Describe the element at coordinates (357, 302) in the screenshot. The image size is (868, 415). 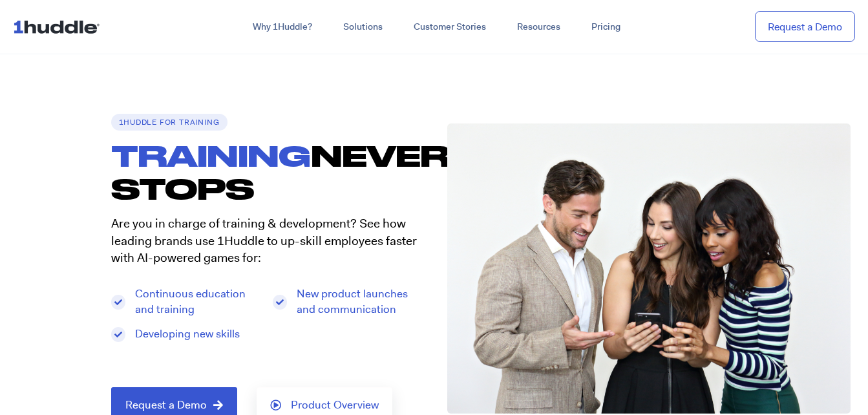
I see `span: New product launches and communication` at that location.